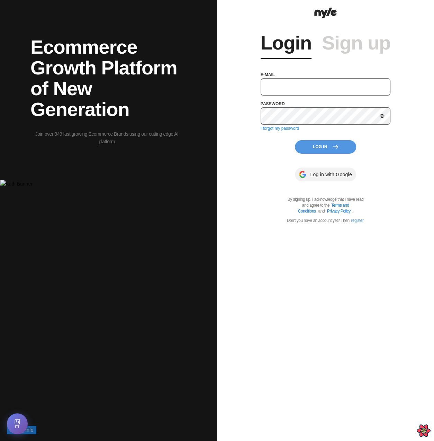  What do you see at coordinates (339, 211) in the screenshot?
I see `a: Privacy Policy` at bounding box center [339, 211].